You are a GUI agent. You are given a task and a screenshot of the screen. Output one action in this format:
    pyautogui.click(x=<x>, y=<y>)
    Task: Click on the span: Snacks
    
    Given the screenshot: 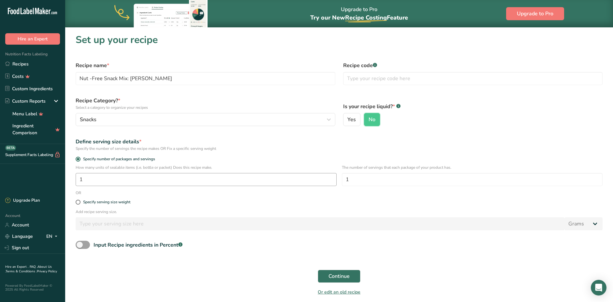 What is the action you would take?
    pyautogui.click(x=88, y=120)
    